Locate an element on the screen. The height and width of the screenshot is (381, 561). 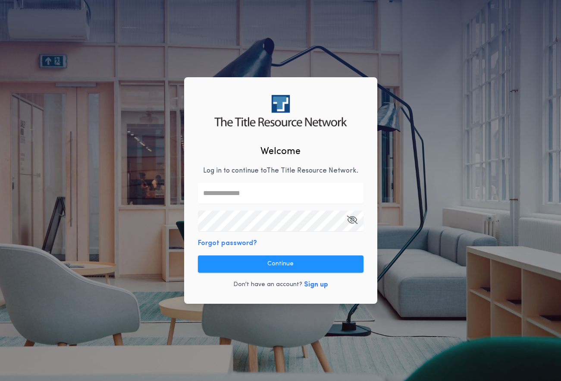
img: logo is located at coordinates (280, 110).